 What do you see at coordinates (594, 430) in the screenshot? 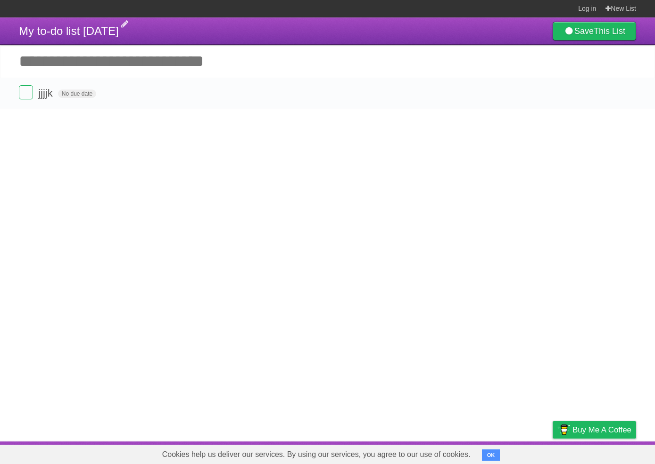
I see `a: Buy me a coffee` at bounding box center [594, 430].